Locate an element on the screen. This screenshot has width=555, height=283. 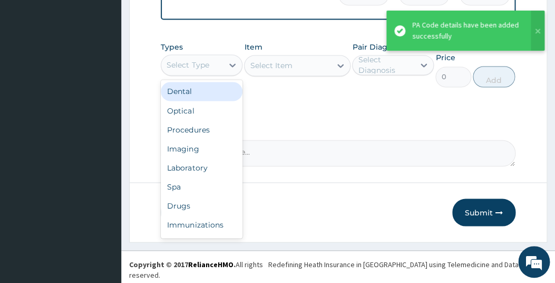
span: We're online! is located at coordinates (103, 131).